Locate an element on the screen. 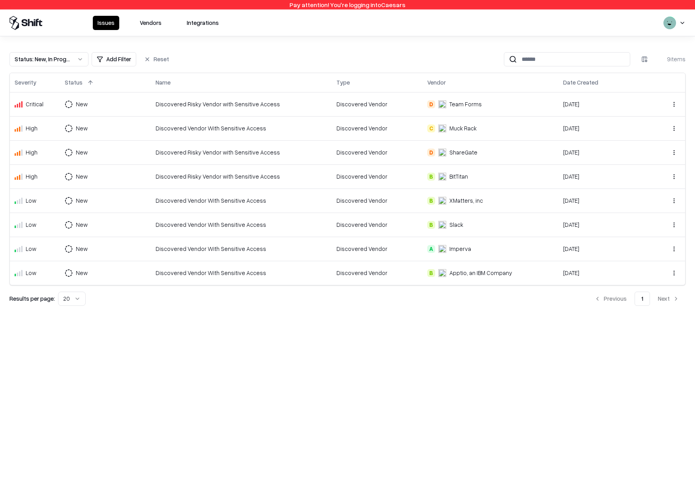 This screenshot has width=695, height=490. div: ShareGate is located at coordinates (463, 152).